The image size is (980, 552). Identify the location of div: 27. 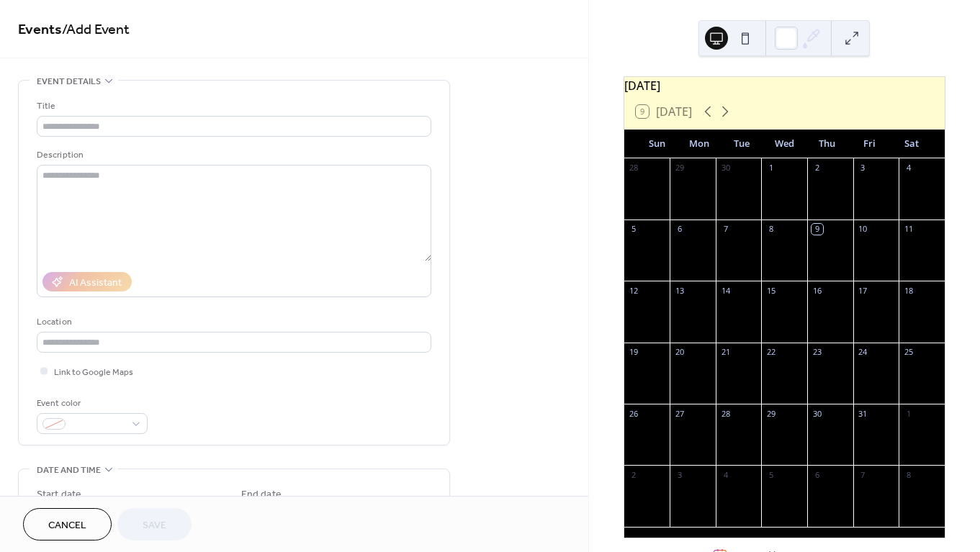
(679, 413).